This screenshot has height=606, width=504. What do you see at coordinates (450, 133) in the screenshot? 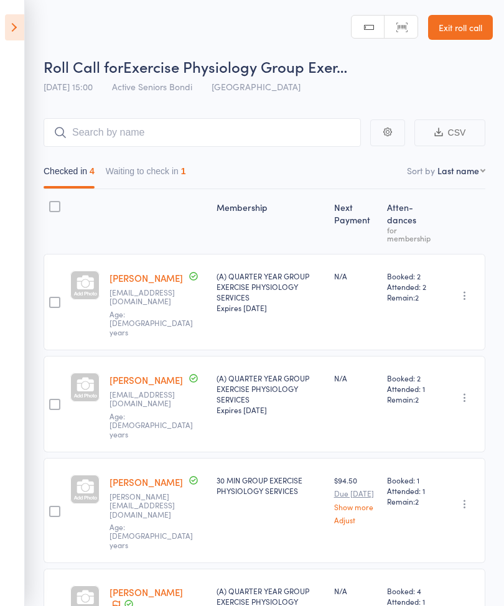
I see `button: CSV` at bounding box center [450, 133].